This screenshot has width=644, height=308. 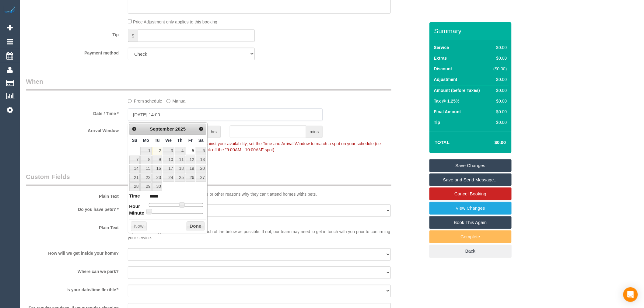 I want to click on label: Service, so click(x=441, y=48).